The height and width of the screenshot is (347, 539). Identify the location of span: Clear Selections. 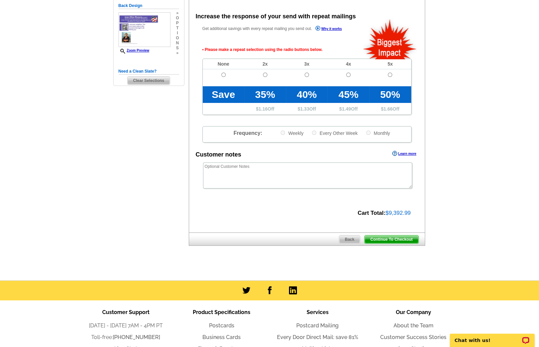
(148, 81).